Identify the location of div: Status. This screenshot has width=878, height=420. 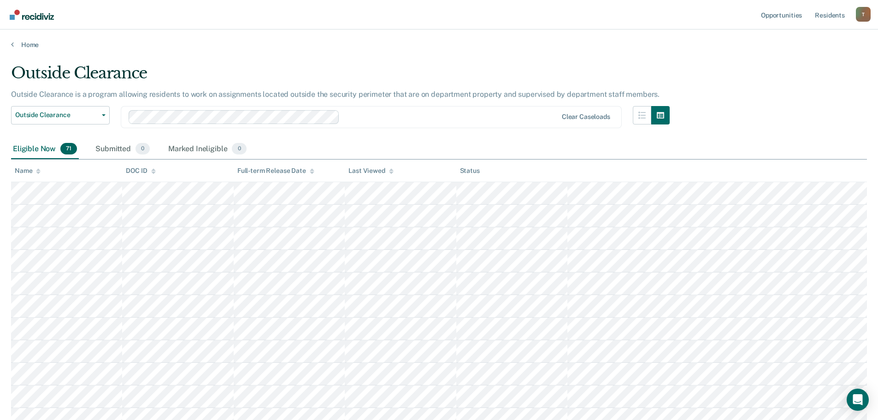
(470, 171).